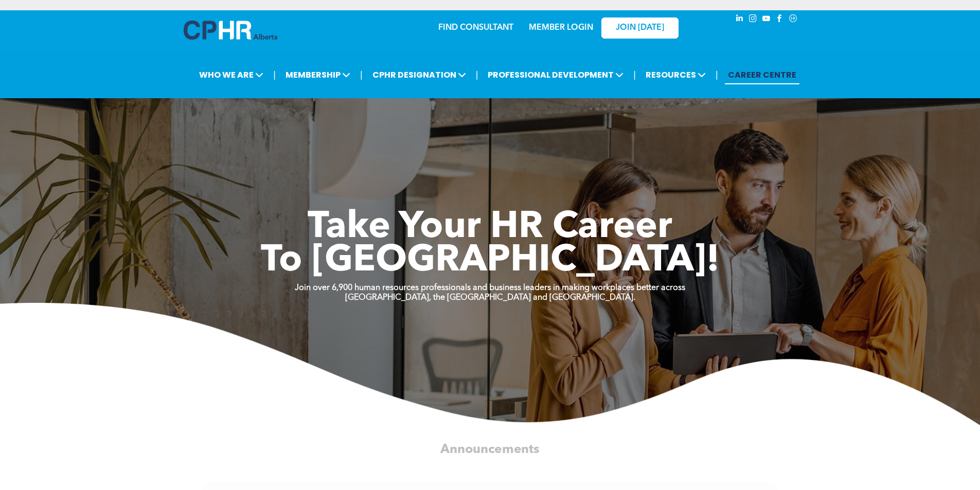 This screenshot has width=980, height=490. Describe the element at coordinates (230, 29) in the screenshot. I see `img: A blue and white logo for cp alberta` at that location.